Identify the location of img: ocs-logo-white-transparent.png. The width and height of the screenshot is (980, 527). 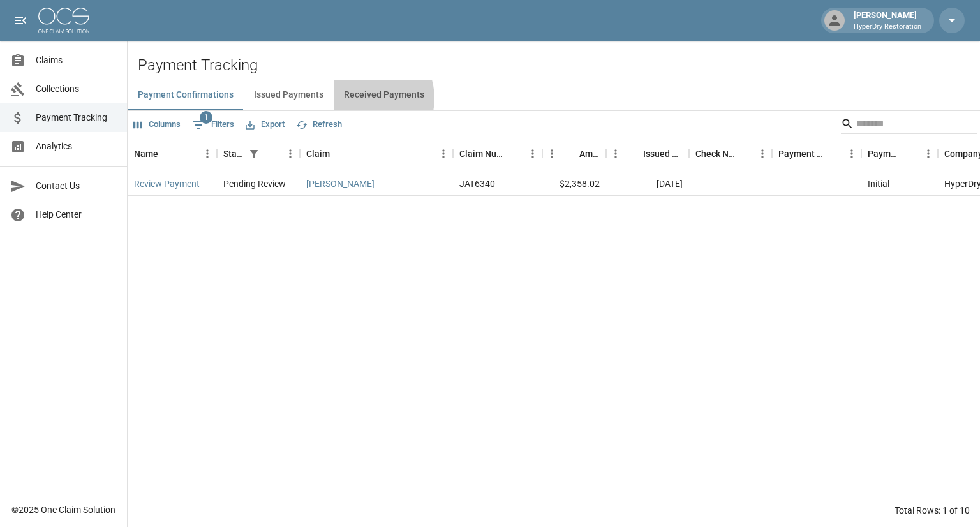
(63, 20).